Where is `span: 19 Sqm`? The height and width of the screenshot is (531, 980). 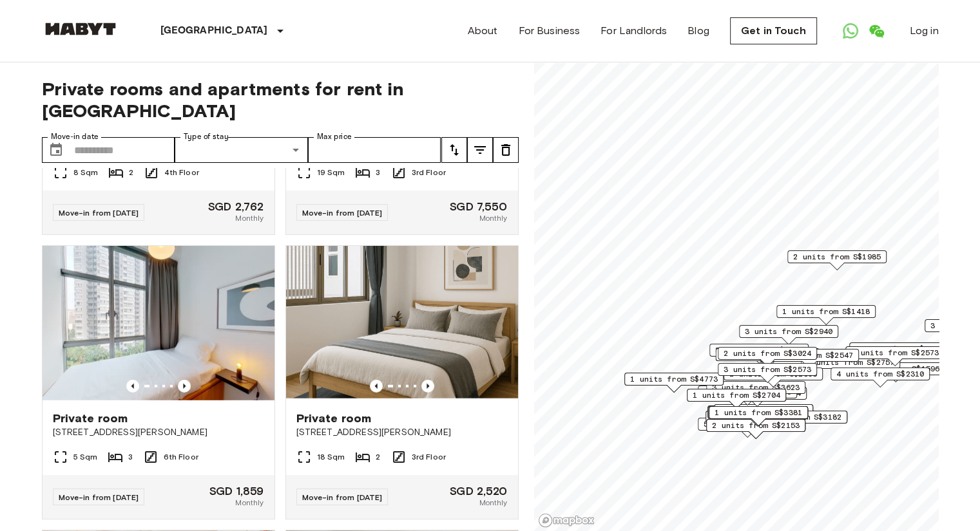
span: 19 Sqm is located at coordinates (331, 173).